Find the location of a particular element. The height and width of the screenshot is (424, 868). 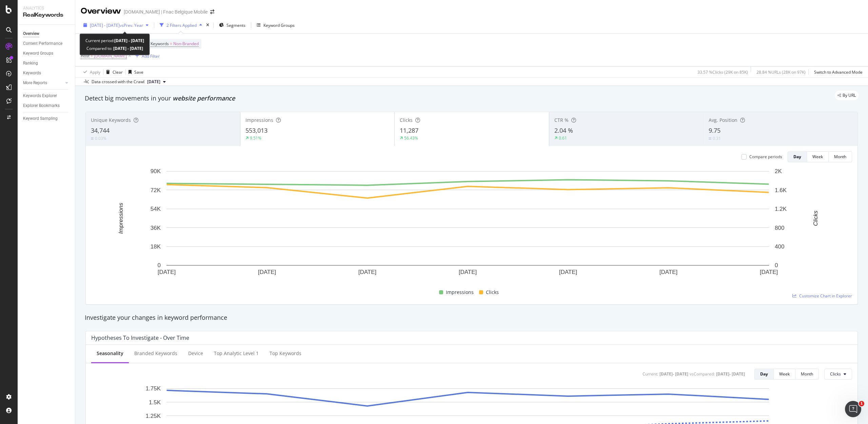

a: More Reports is located at coordinates (43, 83).